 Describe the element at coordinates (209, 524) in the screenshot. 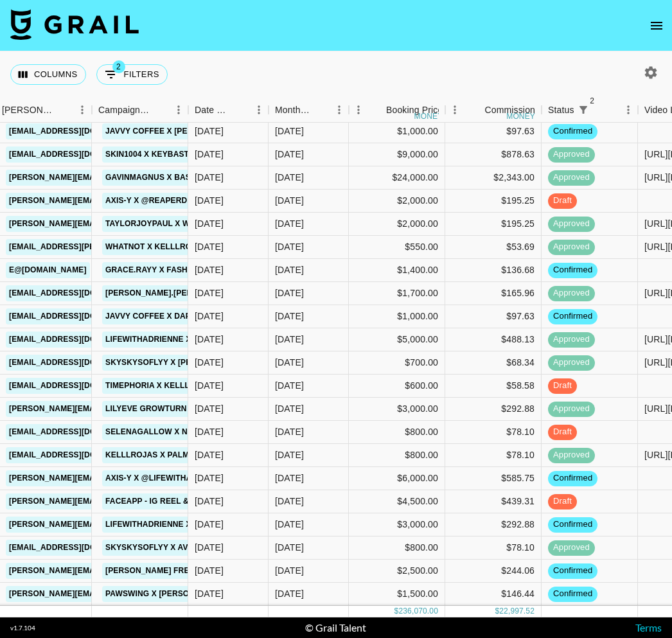

I see `div: 9/9/2025` at that location.